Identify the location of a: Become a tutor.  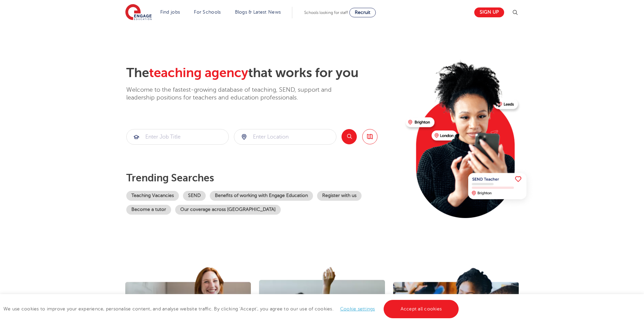
(149, 209).